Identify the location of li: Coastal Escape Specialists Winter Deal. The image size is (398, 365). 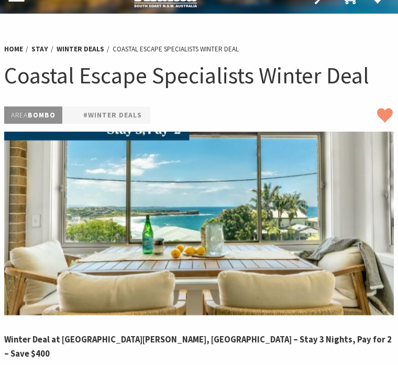
(176, 49).